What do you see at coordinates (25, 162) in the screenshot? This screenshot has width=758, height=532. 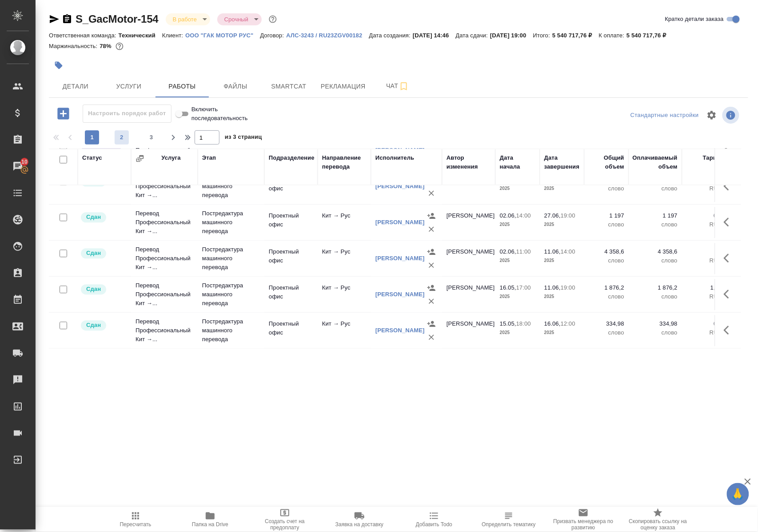 I see `span: 10` at bounding box center [25, 162].